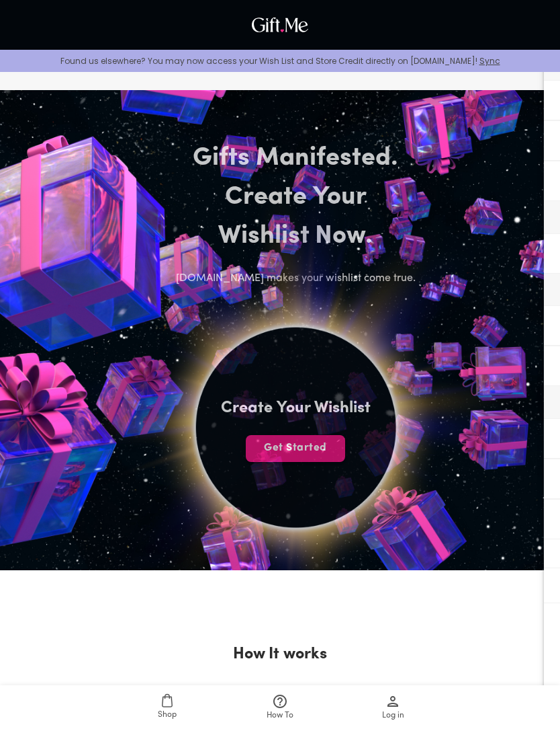 The width and height of the screenshot is (560, 731). What do you see at coordinates (295, 448) in the screenshot?
I see `span: Get Started` at bounding box center [295, 448].